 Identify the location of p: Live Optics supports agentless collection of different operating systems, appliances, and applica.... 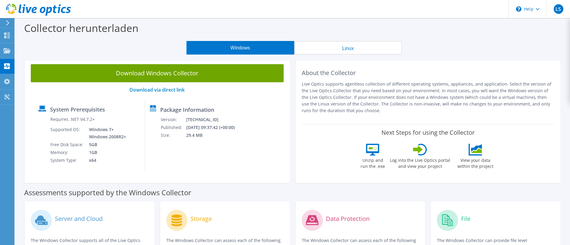
(428, 97).